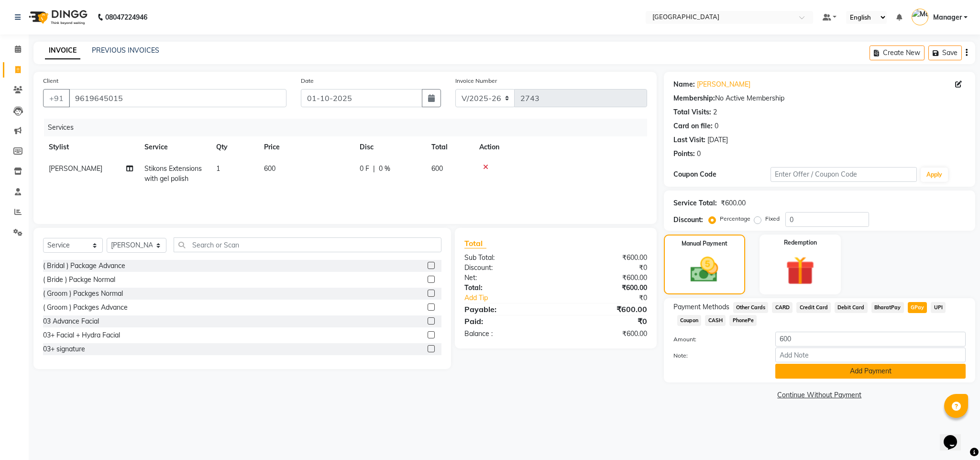 This screenshot has width=980, height=460. I want to click on div: 03+ Facial + Hydra Facial, so click(81, 335).